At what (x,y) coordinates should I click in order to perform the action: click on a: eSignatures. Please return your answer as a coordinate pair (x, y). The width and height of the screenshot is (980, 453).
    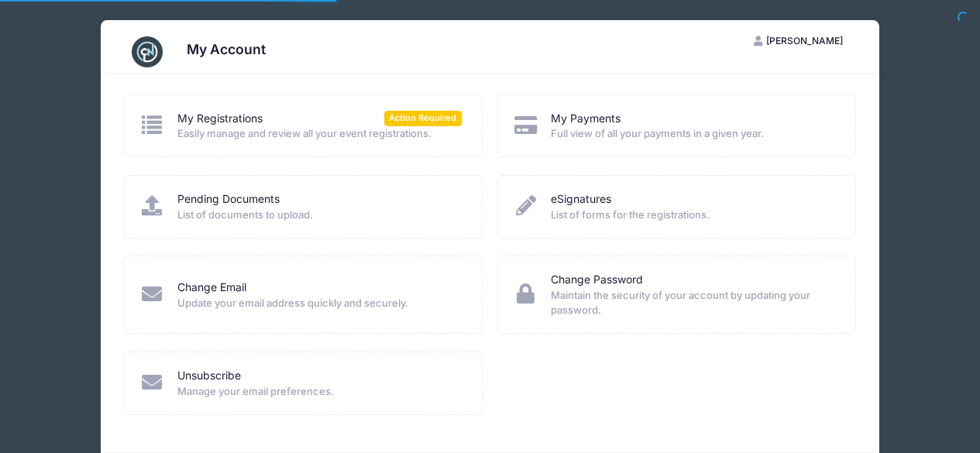
    Looking at the image, I should click on (581, 199).